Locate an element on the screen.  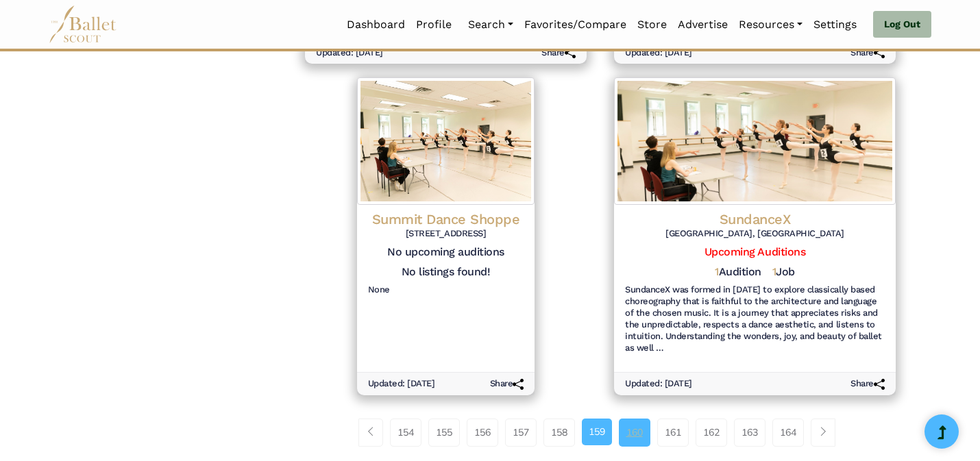
a: 157 is located at coordinates (521, 433).